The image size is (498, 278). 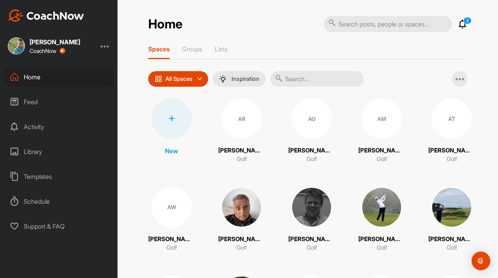 What do you see at coordinates (16, 46) in the screenshot?
I see `img: square_158e1c5d186a7cc6227f9d4b32e341bb.jpg` at bounding box center [16, 46].